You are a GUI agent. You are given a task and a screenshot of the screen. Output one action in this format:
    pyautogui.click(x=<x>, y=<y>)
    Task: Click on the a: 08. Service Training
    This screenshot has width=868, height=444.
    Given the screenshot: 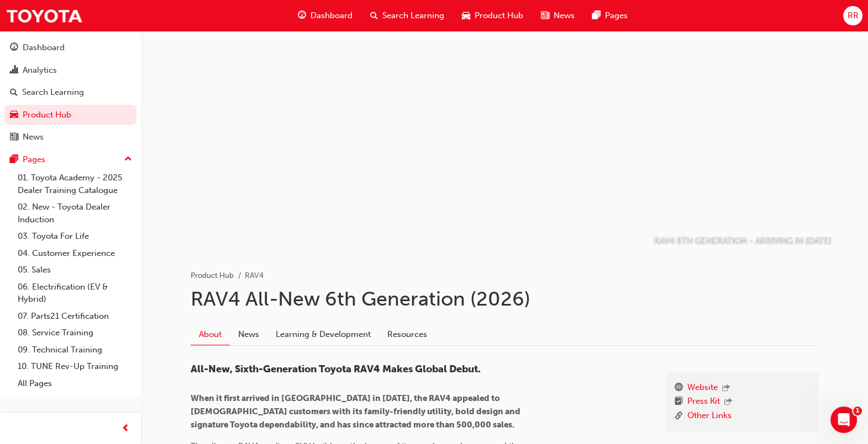 What is the action you would take?
    pyautogui.click(x=75, y=333)
    